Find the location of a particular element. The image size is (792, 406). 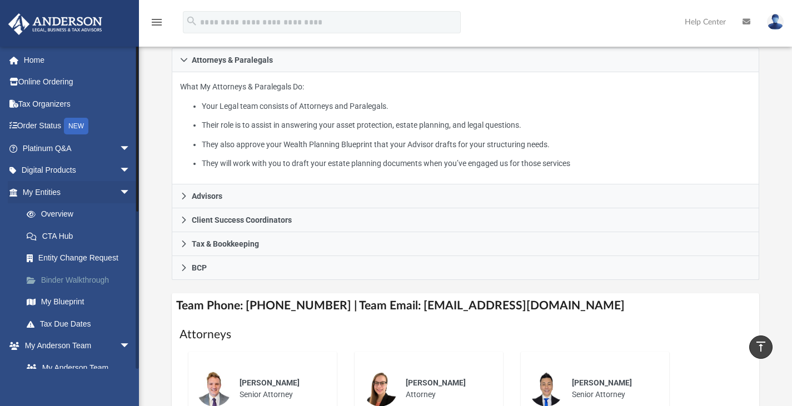

a: Client Success Coordinators is located at coordinates (465, 220).